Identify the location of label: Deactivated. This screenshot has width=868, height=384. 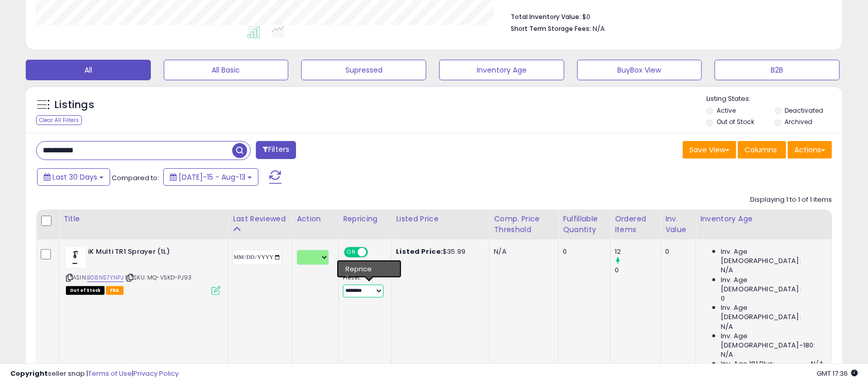
(804, 110).